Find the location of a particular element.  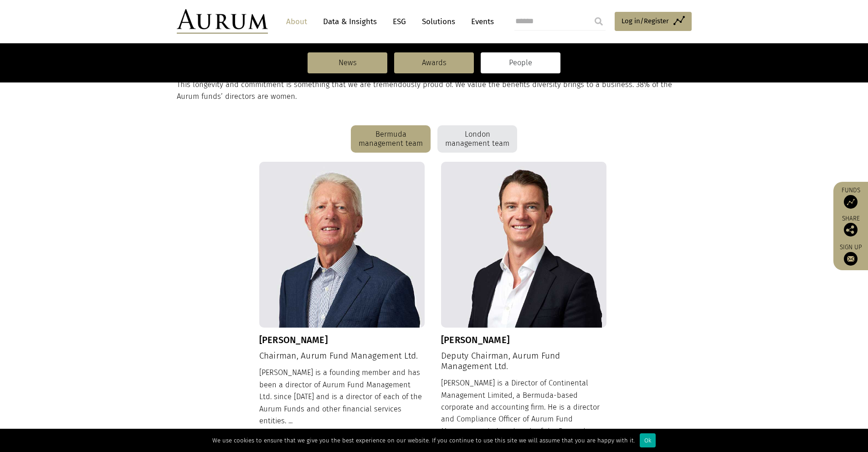

img: Access Funds is located at coordinates (850, 202).